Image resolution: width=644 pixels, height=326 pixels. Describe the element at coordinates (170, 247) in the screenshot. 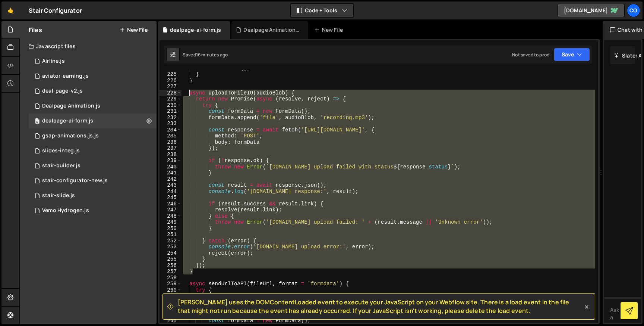

I see `div: 253` at that location.